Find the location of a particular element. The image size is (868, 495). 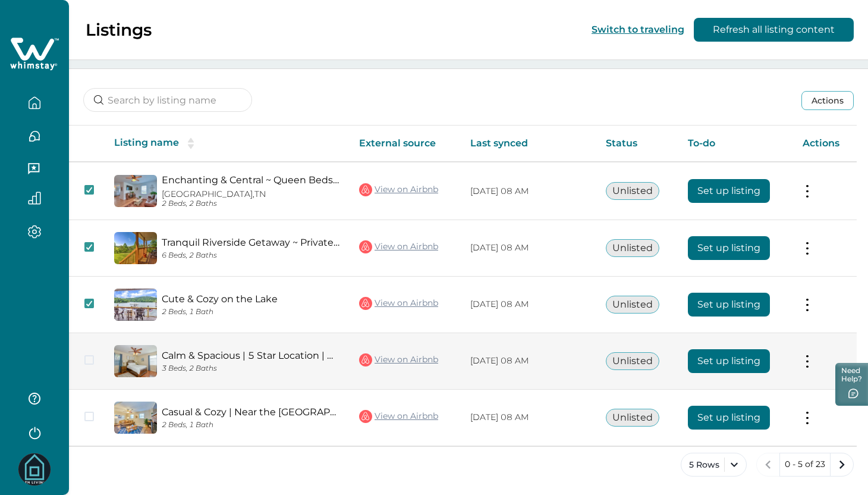

button: 0 - 5 of 23 is located at coordinates (805, 464).